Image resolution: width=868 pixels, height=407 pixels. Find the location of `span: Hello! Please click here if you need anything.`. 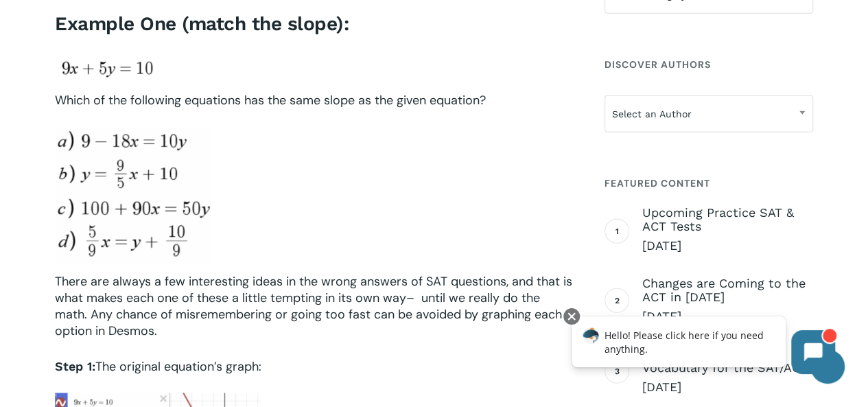

span: Hello! Please click here if you need anything. is located at coordinates (127, 37).